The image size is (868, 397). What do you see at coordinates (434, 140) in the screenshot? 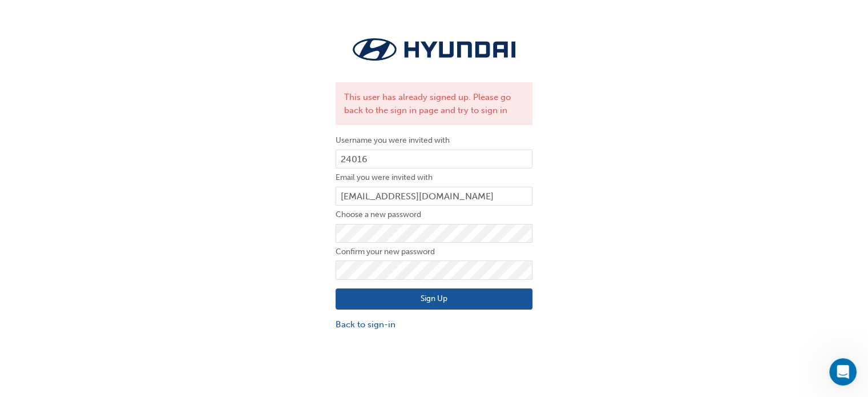
I see `label: Username you were invited with` at bounding box center [434, 140].